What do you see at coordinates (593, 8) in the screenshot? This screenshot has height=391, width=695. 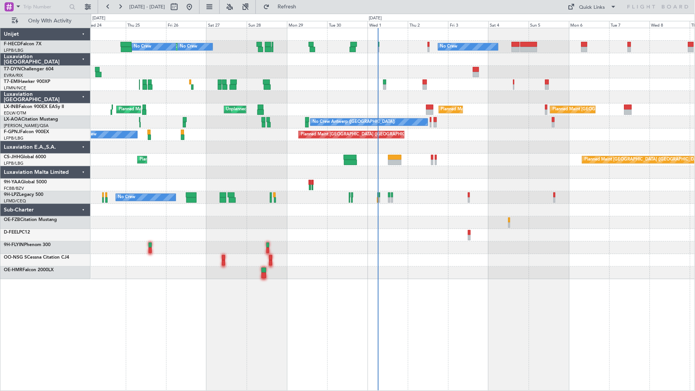 I see `div: Quick Links` at bounding box center [593, 8].